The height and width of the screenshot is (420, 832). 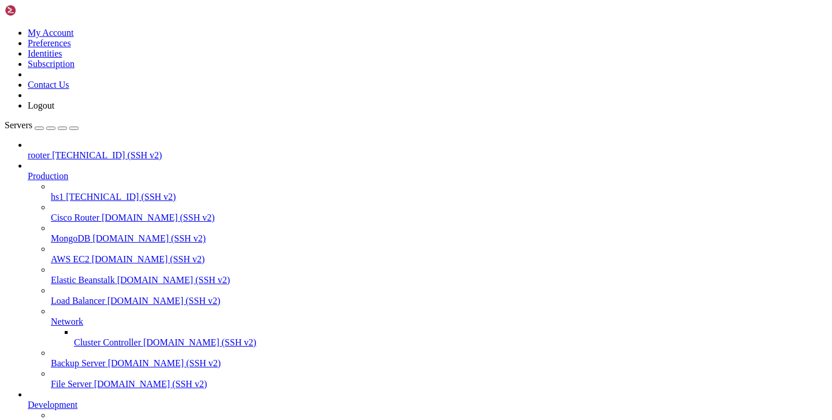 What do you see at coordinates (71, 384) in the screenshot?
I see `span: File Server` at bounding box center [71, 384].